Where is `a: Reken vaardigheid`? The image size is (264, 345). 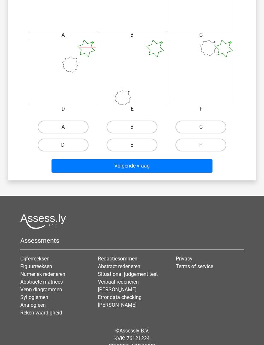 a: Reken vaardigheid is located at coordinates (41, 313).